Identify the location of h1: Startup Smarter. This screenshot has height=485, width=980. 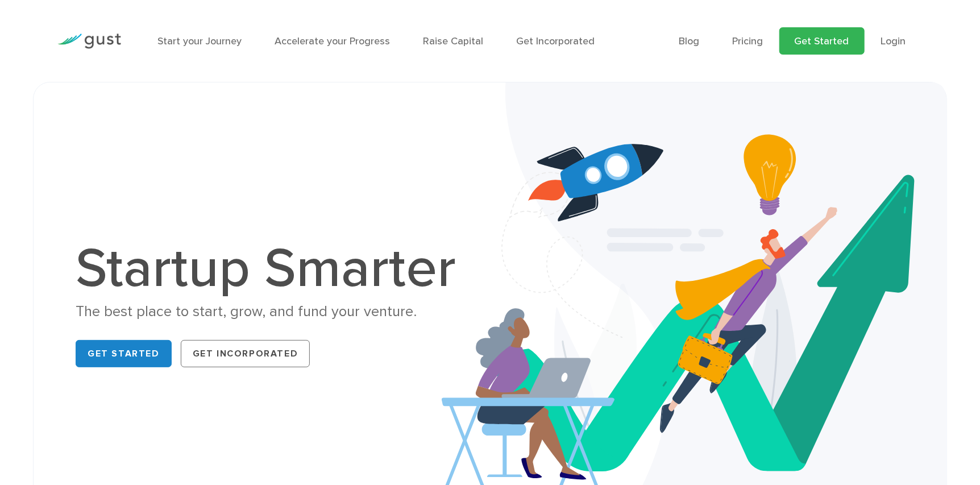
(272, 269).